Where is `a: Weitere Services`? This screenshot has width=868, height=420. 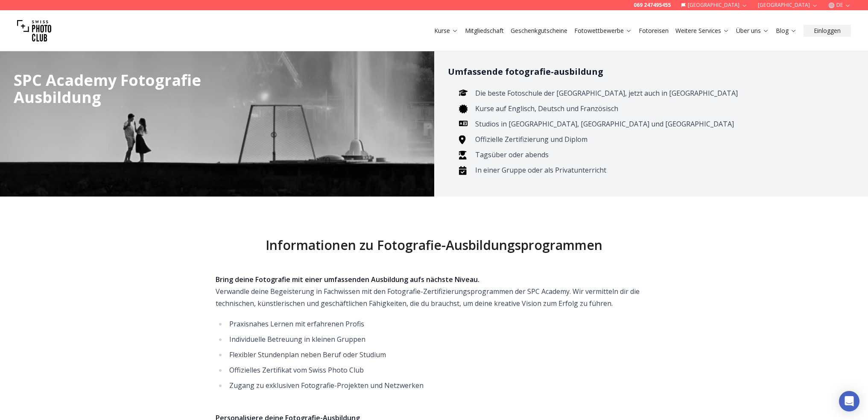
a: Weitere Services is located at coordinates (703, 31).